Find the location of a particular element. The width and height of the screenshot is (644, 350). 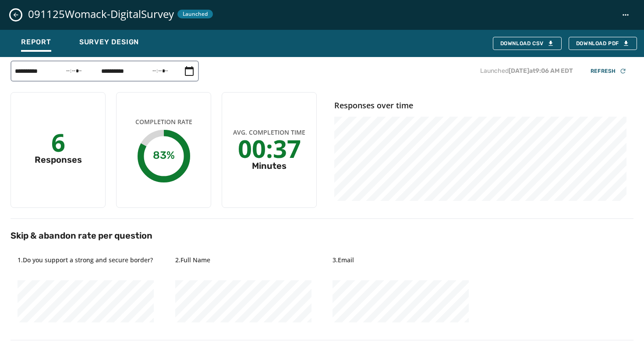

div: Responses is located at coordinates (59, 160).